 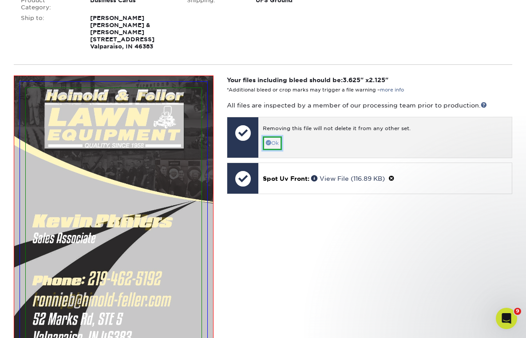 What do you see at coordinates (352, 80) in the screenshot?
I see `span: 3.625` at bounding box center [352, 80].